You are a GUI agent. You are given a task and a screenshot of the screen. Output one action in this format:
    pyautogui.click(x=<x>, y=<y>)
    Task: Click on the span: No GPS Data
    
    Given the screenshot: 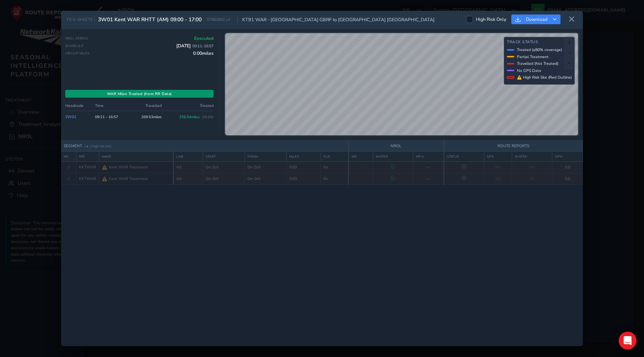 What is the action you would take?
    pyautogui.click(x=529, y=71)
    